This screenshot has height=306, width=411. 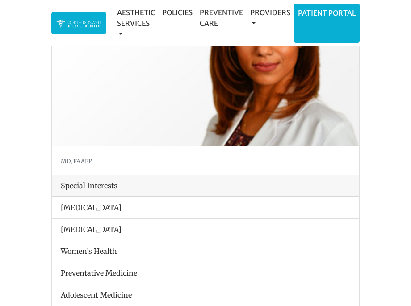 I want to click on a: Providers, so click(x=270, y=18).